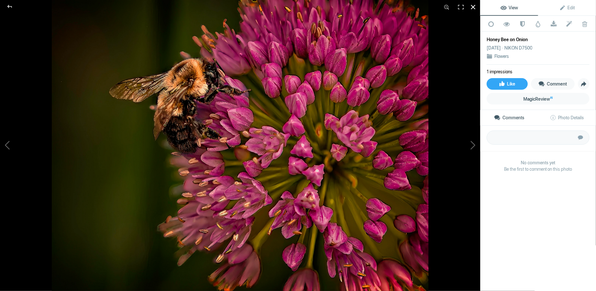  I want to click on b: No comments yet, so click(538, 163).